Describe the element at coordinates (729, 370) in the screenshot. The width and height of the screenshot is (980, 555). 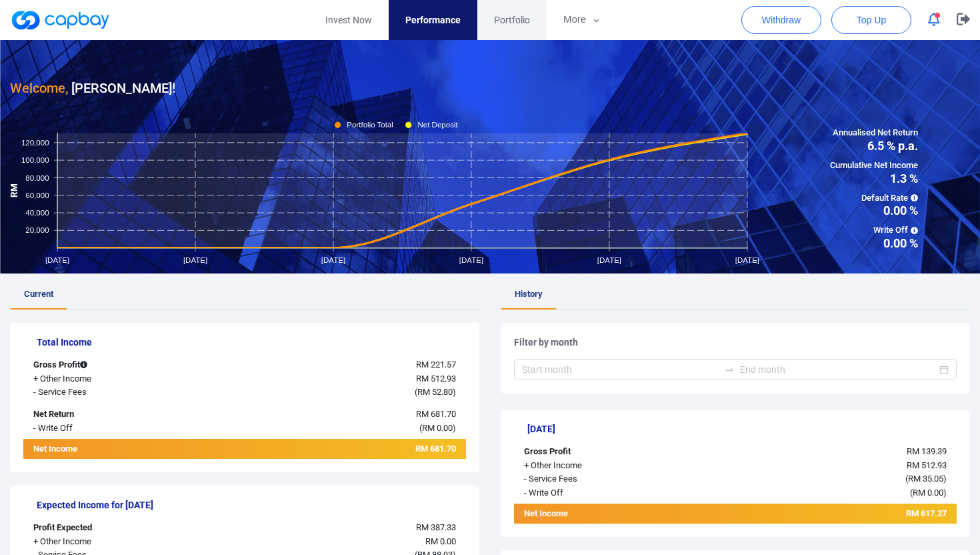
I see `span: swap-right` at that location.